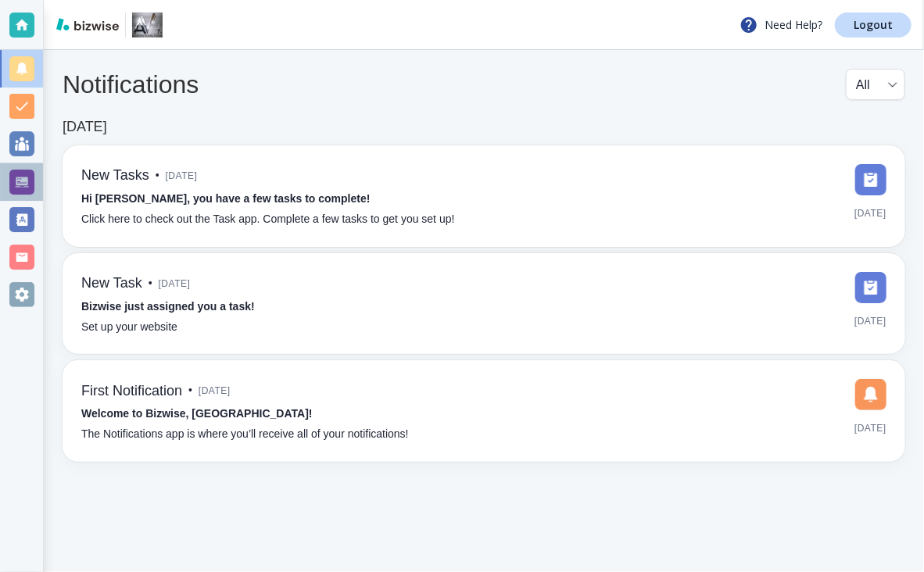 This screenshot has width=924, height=572. Describe the element at coordinates (112, 284) in the screenshot. I see `h6: New Task` at that location.